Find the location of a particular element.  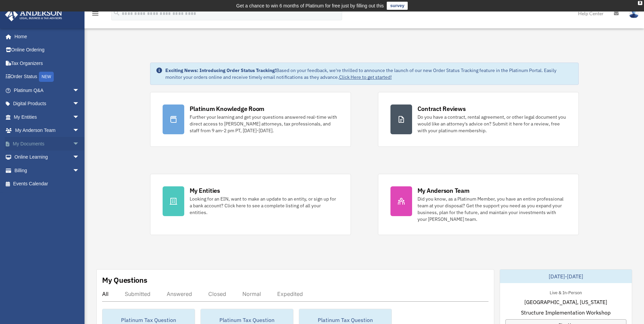

div: Further your learning and get your questions answered real-time with direct access to [PERSON_NAM... is located at coordinates (264, 124).